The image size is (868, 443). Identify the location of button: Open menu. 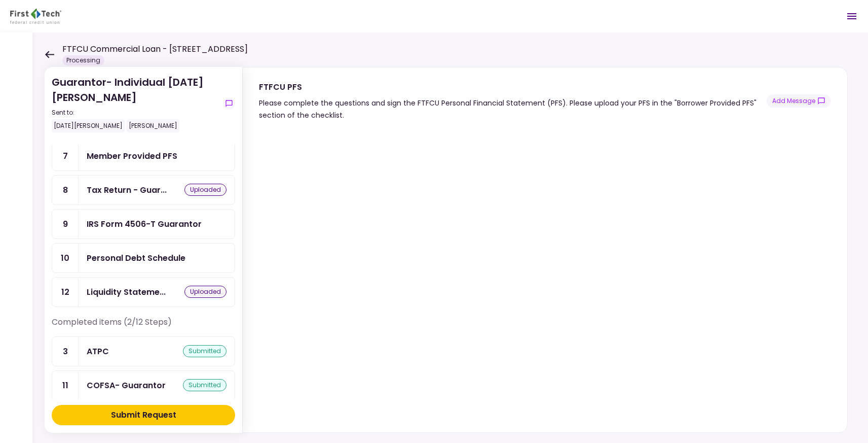
(852, 16).